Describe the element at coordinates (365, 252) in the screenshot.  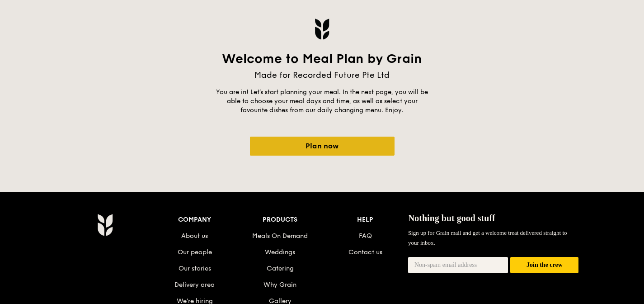
I see `a: Contact us` at that location.